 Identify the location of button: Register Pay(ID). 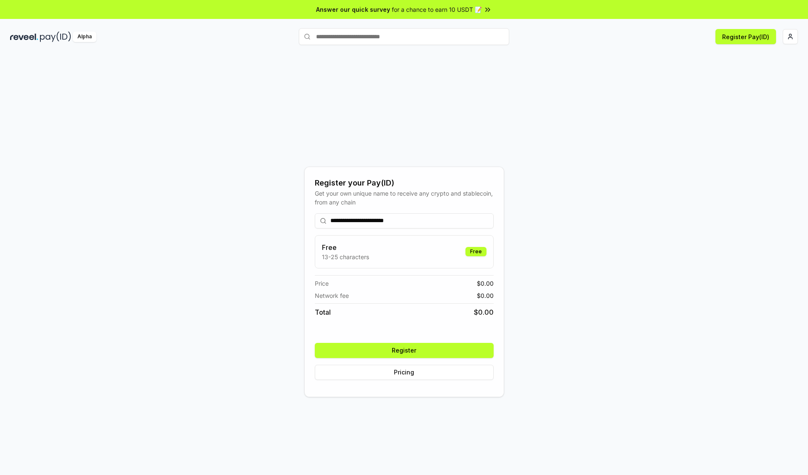
(746, 37).